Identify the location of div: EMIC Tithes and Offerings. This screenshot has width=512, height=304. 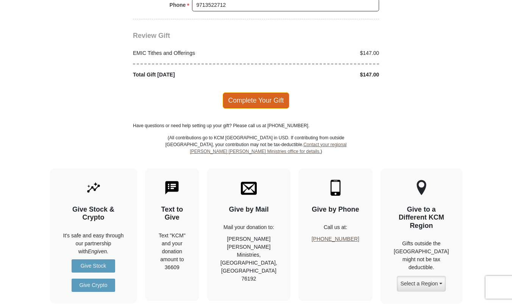
(193, 53).